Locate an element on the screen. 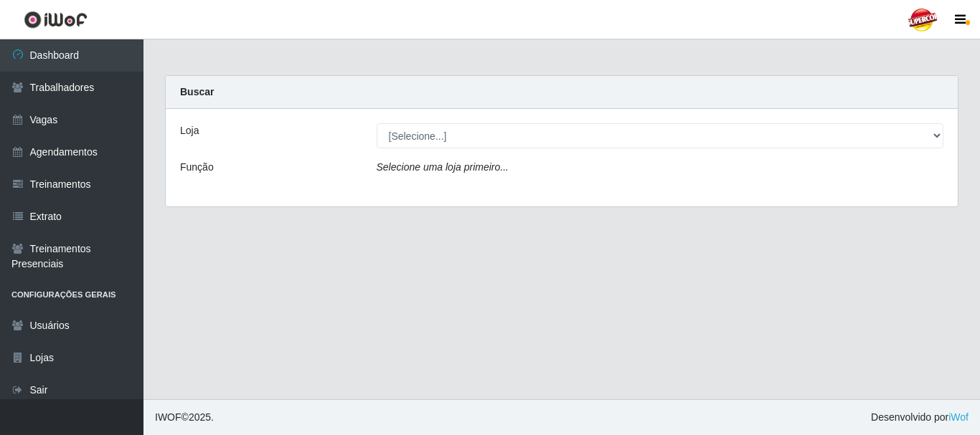 Image resolution: width=980 pixels, height=435 pixels. span: IWOF is located at coordinates (168, 417).